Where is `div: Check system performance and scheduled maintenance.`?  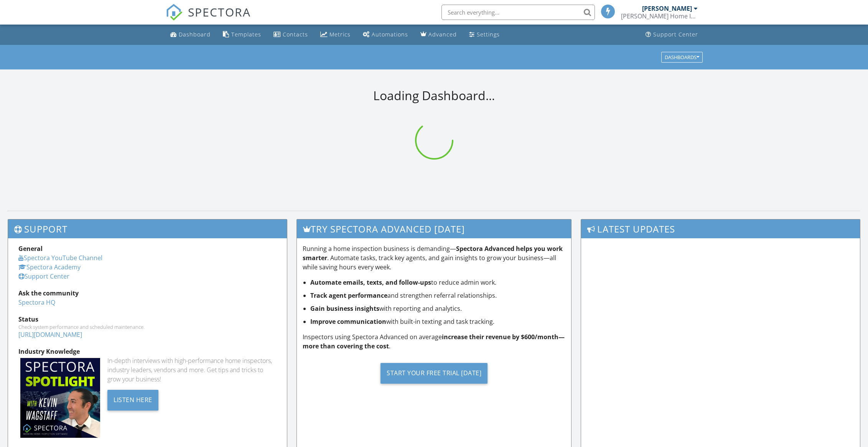 div: Check system performance and scheduled maintenance. is located at coordinates (148, 326).